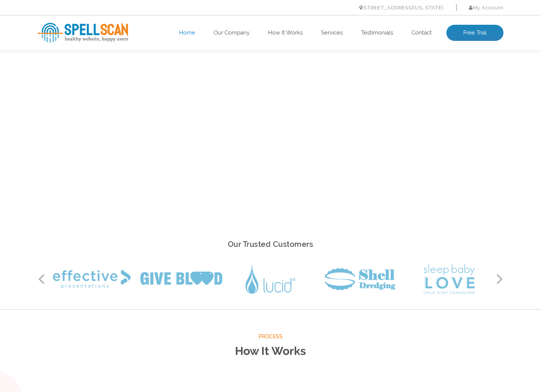 This screenshot has height=392, width=541. I want to click on img: Give Blood, so click(181, 279).